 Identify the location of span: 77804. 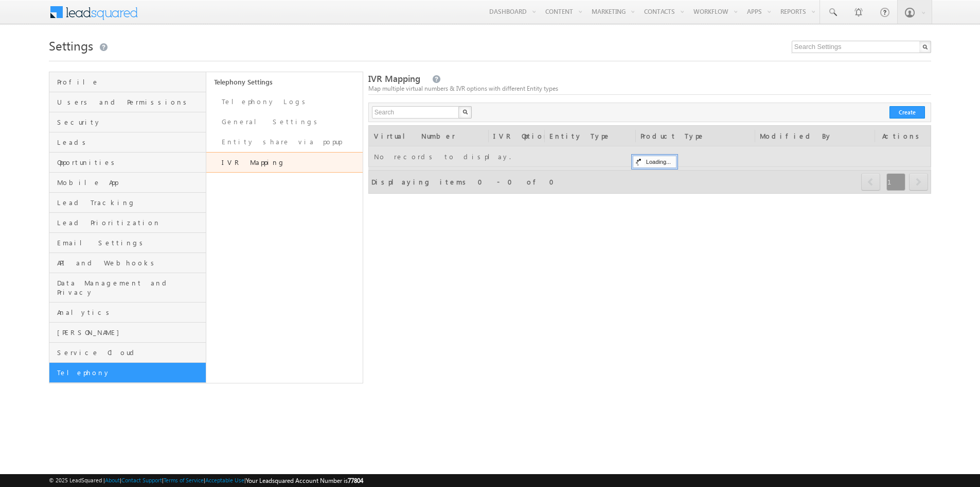
(356, 480).